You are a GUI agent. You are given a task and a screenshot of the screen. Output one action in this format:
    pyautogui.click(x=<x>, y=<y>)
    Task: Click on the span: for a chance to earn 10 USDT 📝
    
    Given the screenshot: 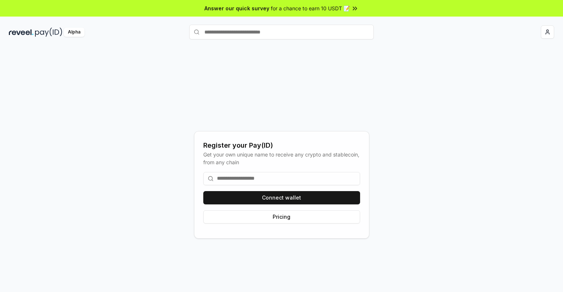 What is the action you would take?
    pyautogui.click(x=310, y=8)
    